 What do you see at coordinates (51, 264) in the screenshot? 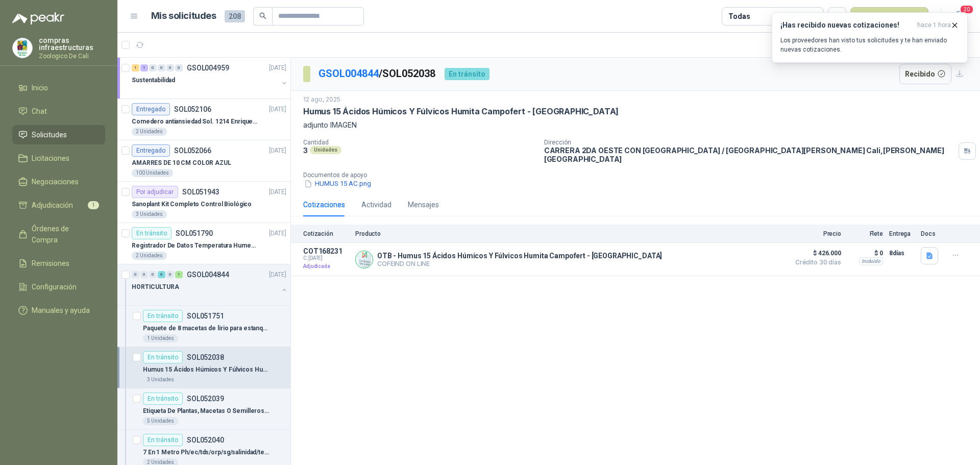
I see `span: Remisiones` at bounding box center [51, 264].